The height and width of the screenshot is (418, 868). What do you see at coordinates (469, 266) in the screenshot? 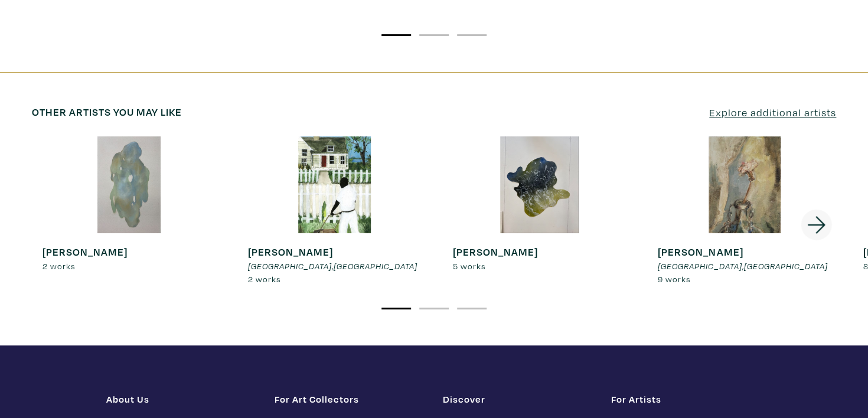
I see `span: 5 works` at bounding box center [469, 266].